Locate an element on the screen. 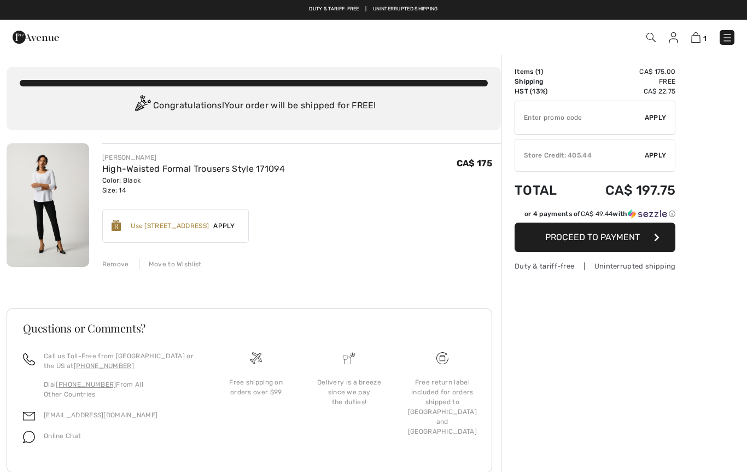 This screenshot has height=472, width=747. td: CA$ 22.75 is located at coordinates (625, 91).